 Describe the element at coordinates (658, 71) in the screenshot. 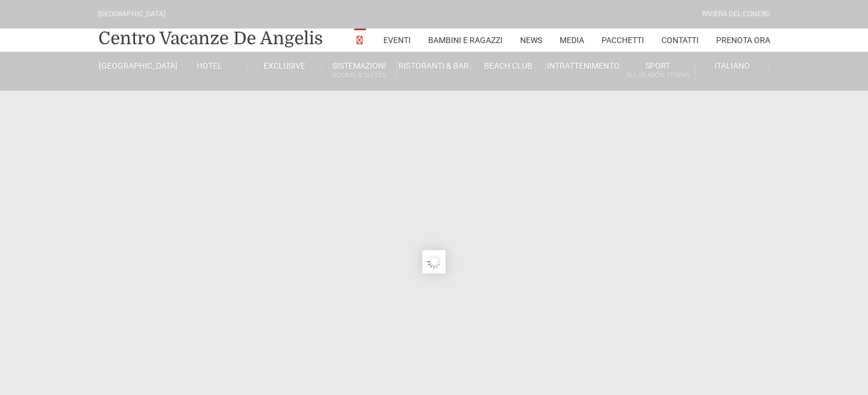

I see `a: SportAll Season Tennis` at that location.